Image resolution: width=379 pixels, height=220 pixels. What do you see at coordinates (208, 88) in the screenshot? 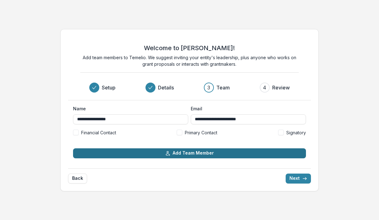
I see `div: 3` at bounding box center [208, 88].